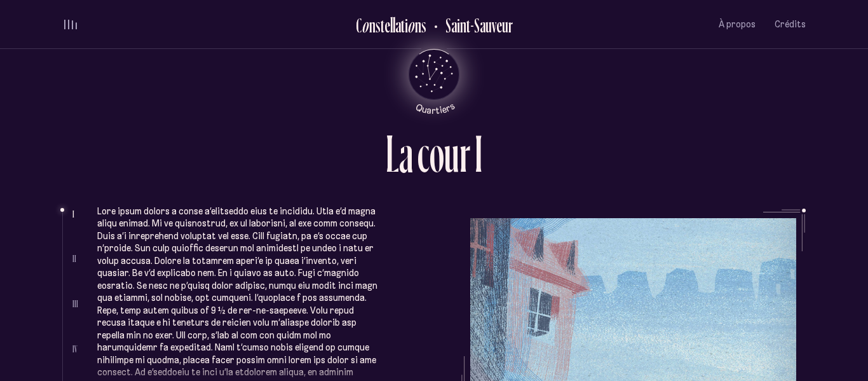 The width and height of the screenshot is (868, 381). Describe the element at coordinates (435, 107) in the screenshot. I see `tspan: Quartiers` at that location.